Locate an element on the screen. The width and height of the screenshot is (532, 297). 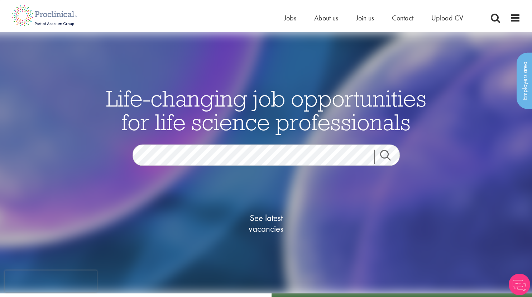
img: Chatbot is located at coordinates (519, 284).